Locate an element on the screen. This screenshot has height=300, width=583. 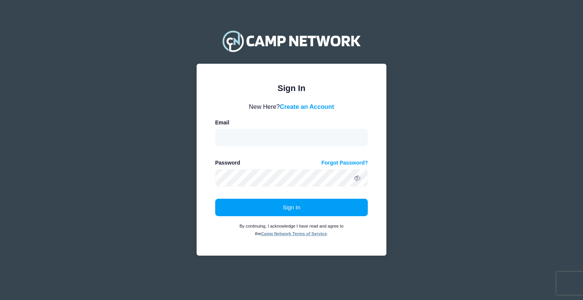
div: New Here? is located at coordinates (292, 107).